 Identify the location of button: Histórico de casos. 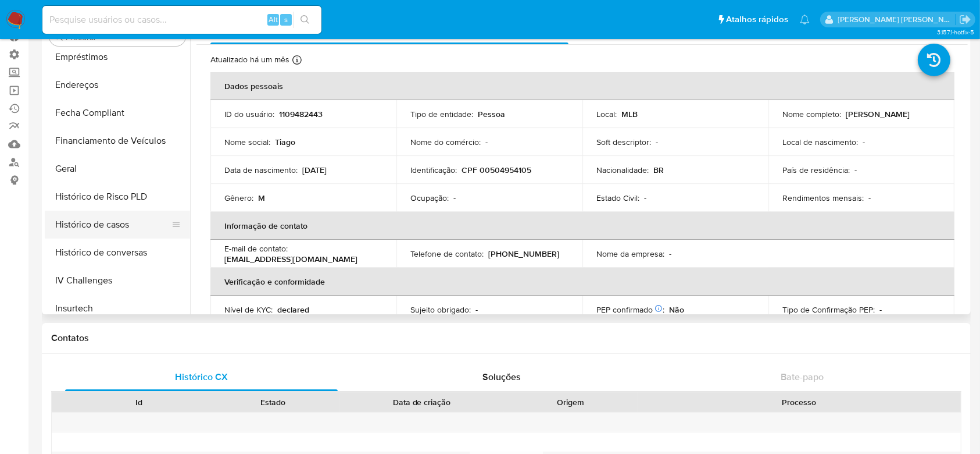
(113, 225).